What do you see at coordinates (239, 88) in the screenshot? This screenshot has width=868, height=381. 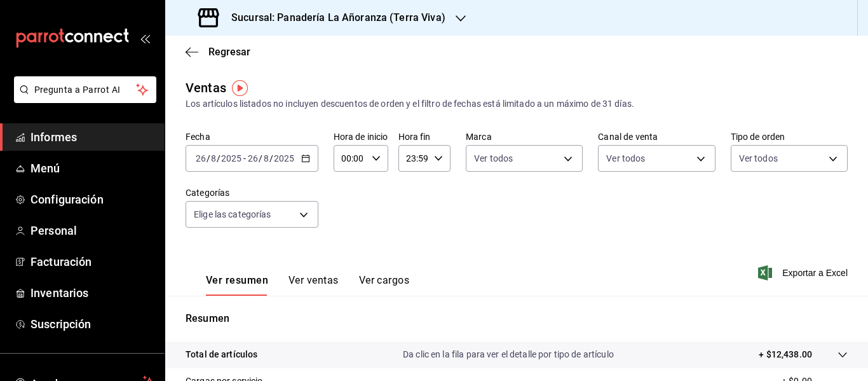 I see `button: Marcador de información sobre herramientas` at bounding box center [239, 88].